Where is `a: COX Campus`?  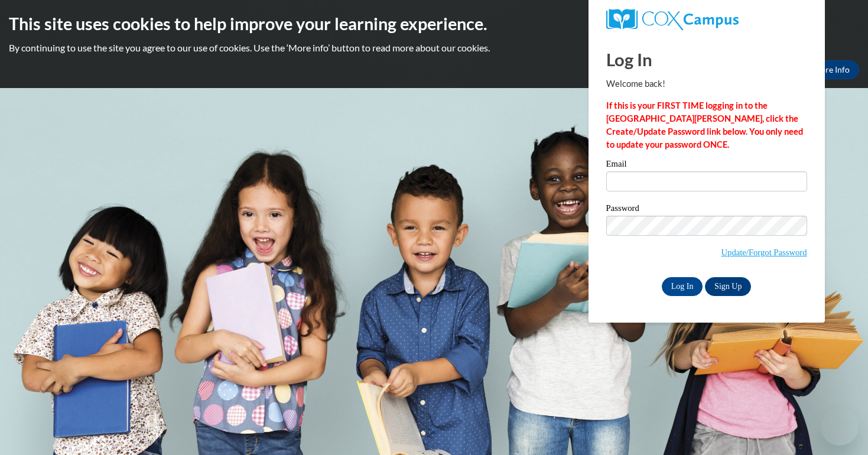
a: COX Campus is located at coordinates (707, 20).